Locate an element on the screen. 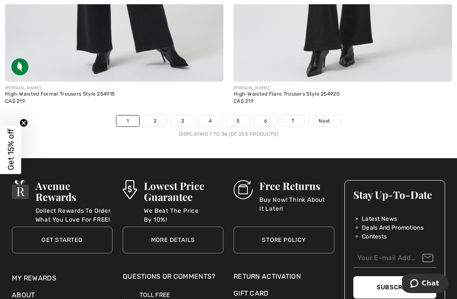 The height and width of the screenshot is (299, 457). a: 5 is located at coordinates (238, 121).